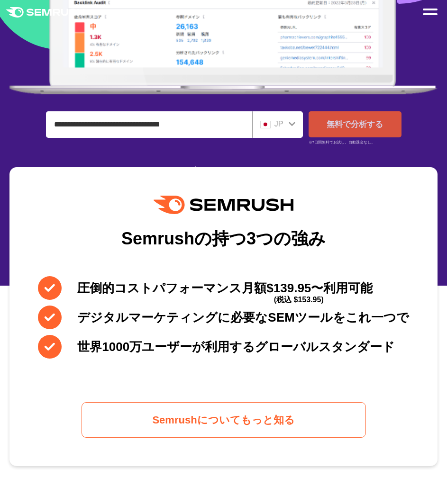 Image resolution: width=447 pixels, height=504 pixels. What do you see at coordinates (299, 299) in the screenshot?
I see `span: (税込 $153.95)` at bounding box center [299, 299].